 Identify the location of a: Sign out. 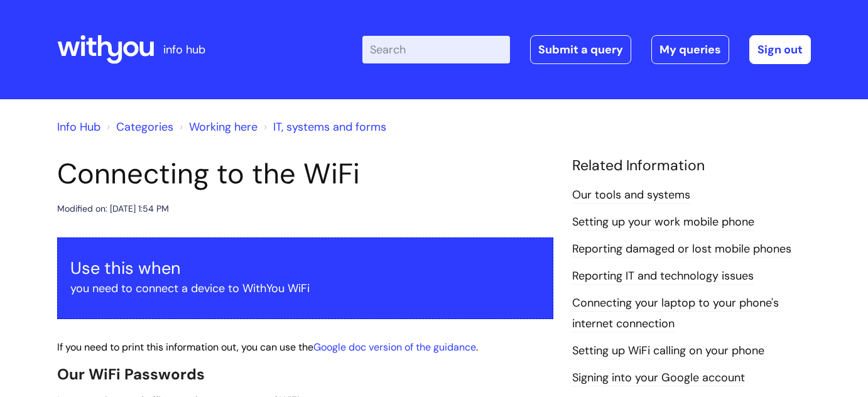
(780, 50).